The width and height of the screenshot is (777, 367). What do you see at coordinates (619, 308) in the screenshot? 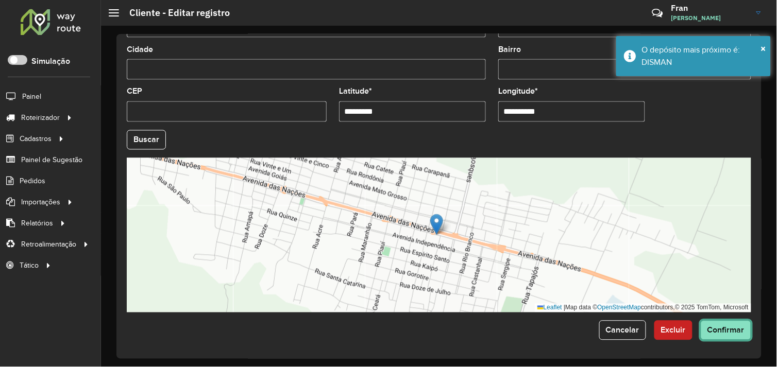
I see `a: OpenStreetMap` at bounding box center [619, 308].